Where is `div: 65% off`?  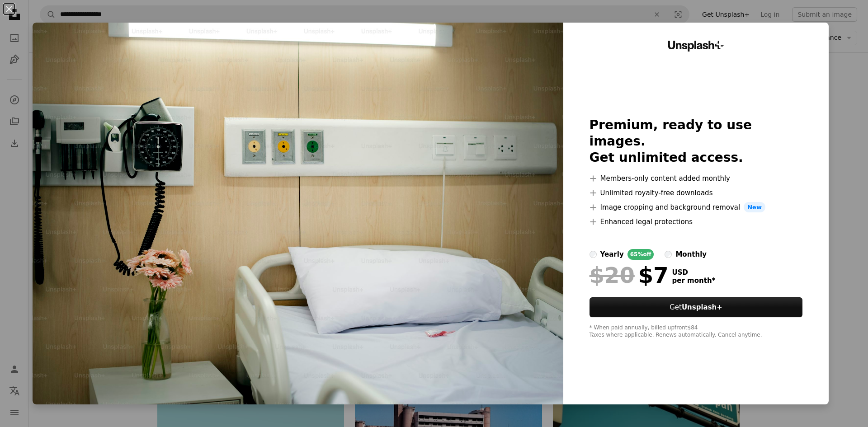 div: 65% off is located at coordinates (640, 254).